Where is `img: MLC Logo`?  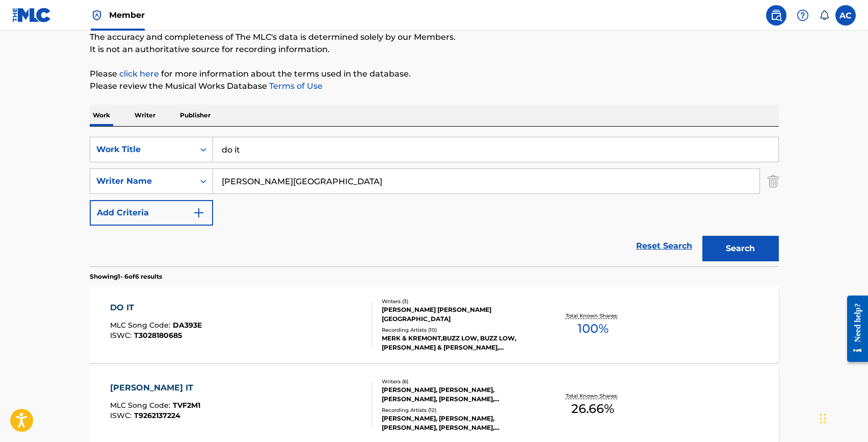 img: MLC Logo is located at coordinates (32, 15).